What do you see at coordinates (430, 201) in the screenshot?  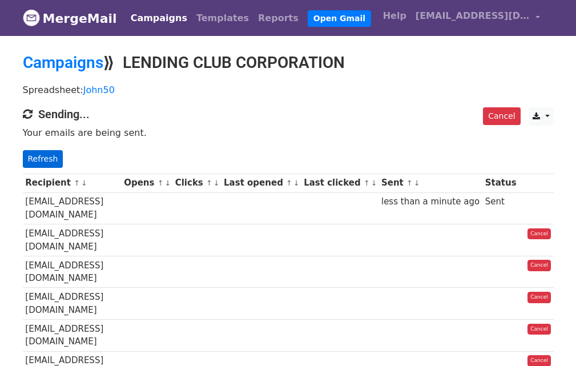 I see `div: less than a minute ago` at bounding box center [430, 201].